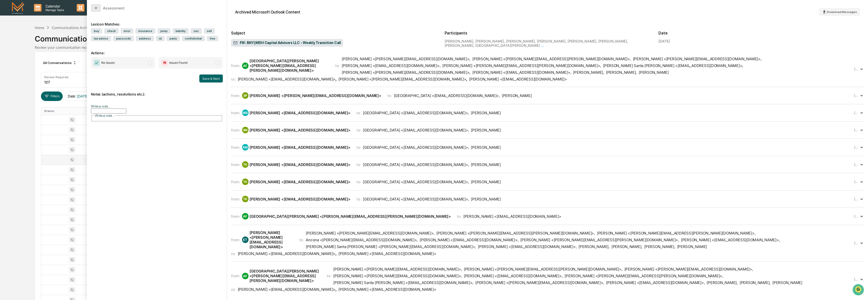 The width and height of the screenshot is (868, 300). Describe the element at coordinates (160, 39) in the screenshot. I see `span: id` at that location.